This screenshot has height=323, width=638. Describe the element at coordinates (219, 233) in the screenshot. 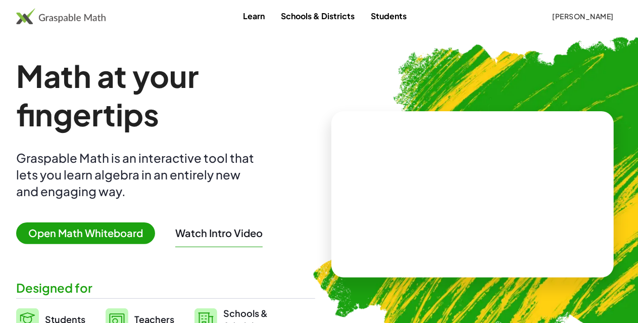

I see `button: Watch Intro Video` at that location.